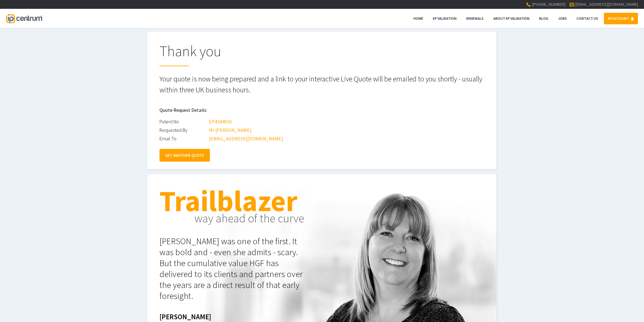 The height and width of the screenshot is (322, 644). I want to click on a: GET ANOTHER QUOTE, so click(184, 155).